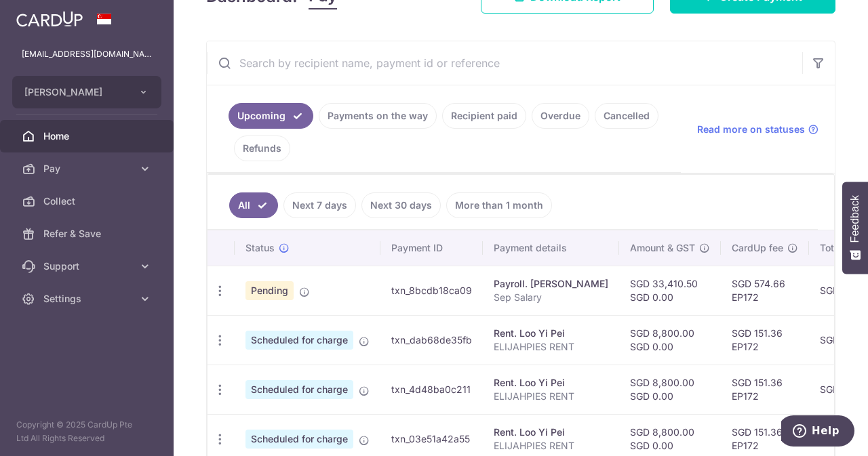 This screenshot has height=456, width=868. Describe the element at coordinates (663, 248) in the screenshot. I see `span: Amount & GST` at that location.